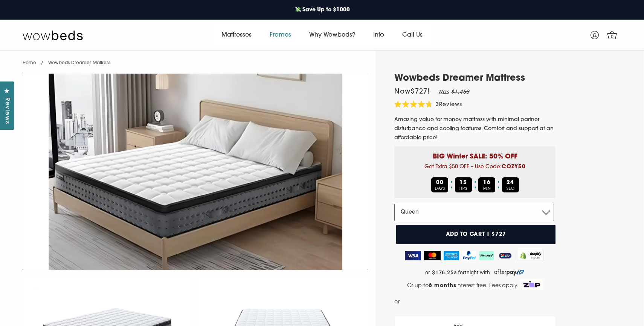  I want to click on img: Visa Logo, so click(412, 255).